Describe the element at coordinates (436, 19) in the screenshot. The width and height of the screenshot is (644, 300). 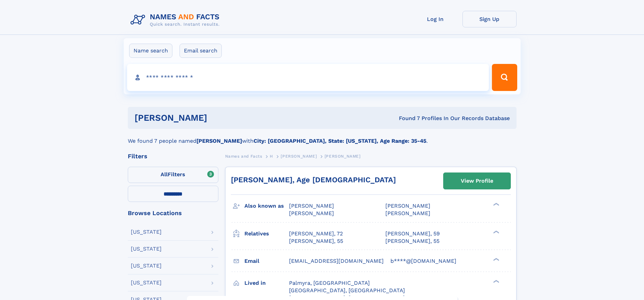
I see `a: Log In` at that location.